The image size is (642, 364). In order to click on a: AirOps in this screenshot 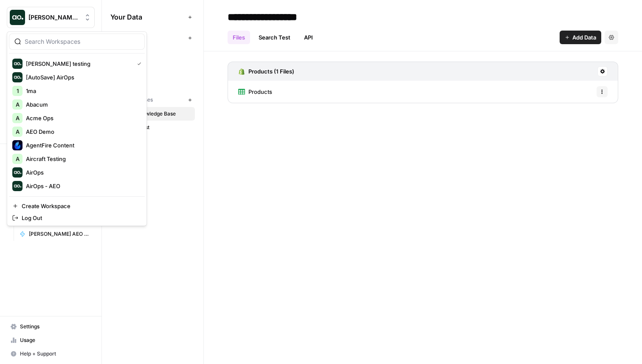, I will do `click(153, 52)`.